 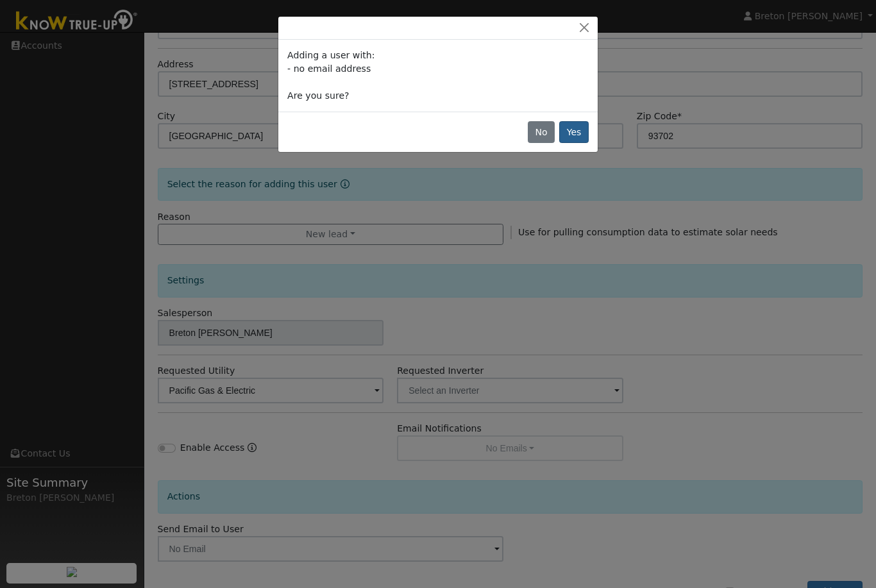 What do you see at coordinates (331, 55) in the screenshot?
I see `span: Adding a user with:` at bounding box center [331, 55].